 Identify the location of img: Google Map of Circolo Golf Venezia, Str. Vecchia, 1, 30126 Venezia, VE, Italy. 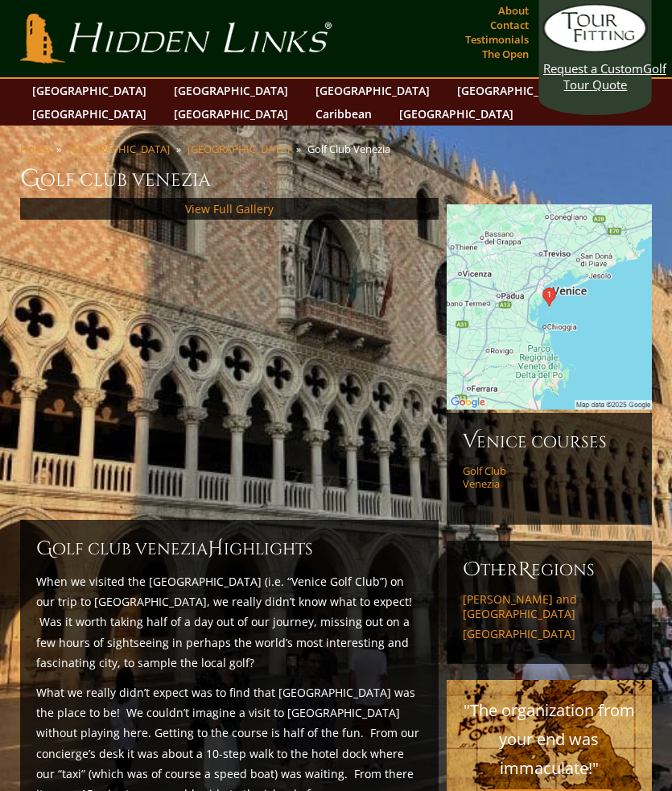
(548, 307).